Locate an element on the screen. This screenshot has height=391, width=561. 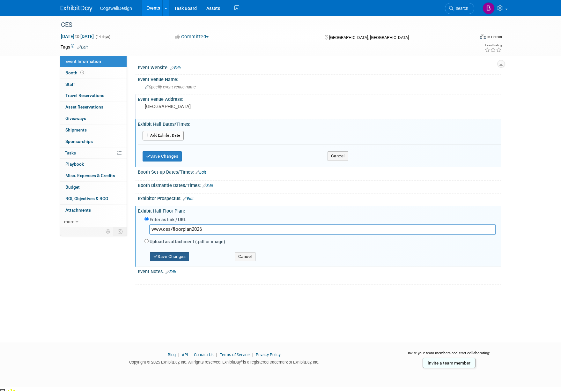
span: Giveaways is located at coordinates (76, 118).